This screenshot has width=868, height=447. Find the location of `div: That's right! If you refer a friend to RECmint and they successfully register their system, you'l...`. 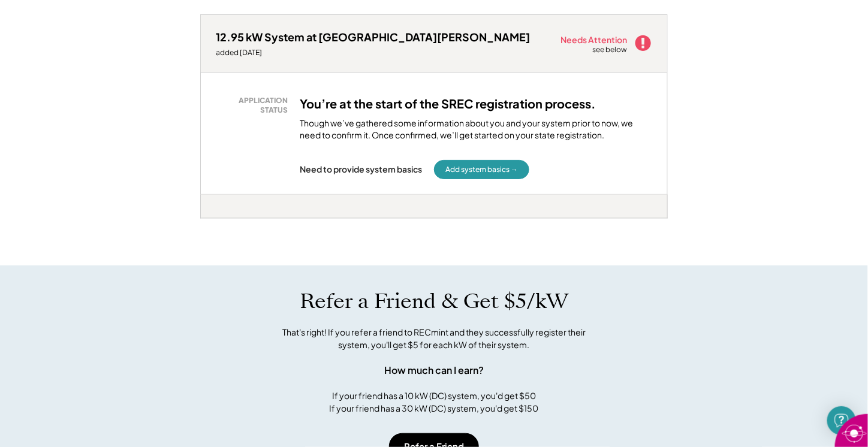

div: That's right! If you refer a friend to RECmint and they successfully register their system, you'l... is located at coordinates (434, 339).